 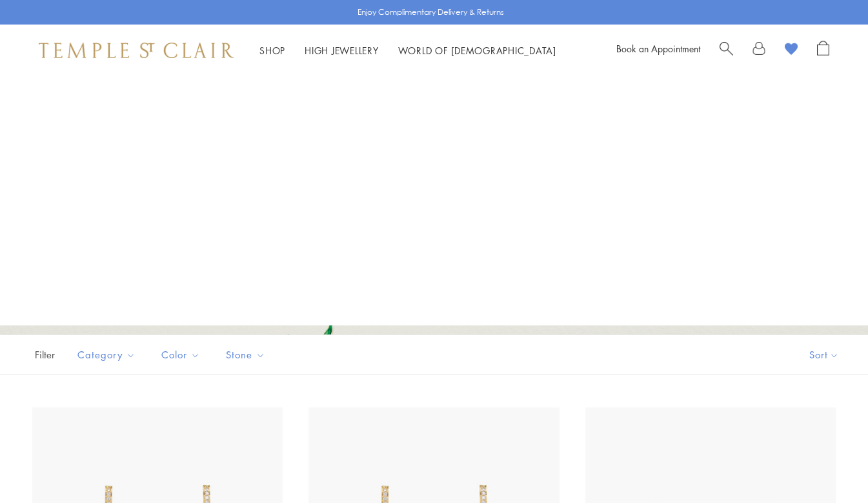 What do you see at coordinates (108, 354) in the screenshot?
I see `span: Category` at bounding box center [108, 354].